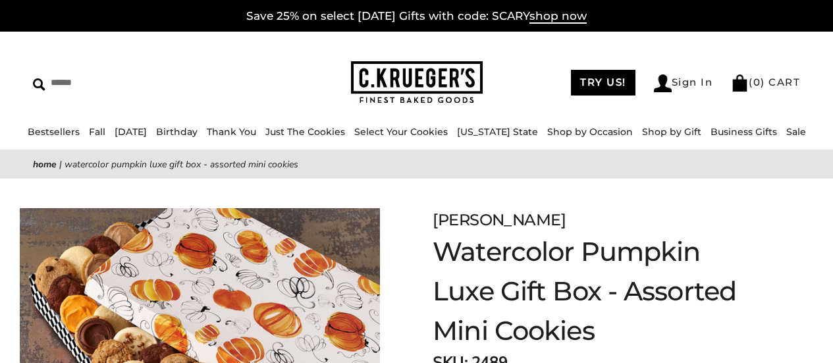 Image resolution: width=833 pixels, height=363 pixels. I want to click on a: Sign In, so click(683, 83).